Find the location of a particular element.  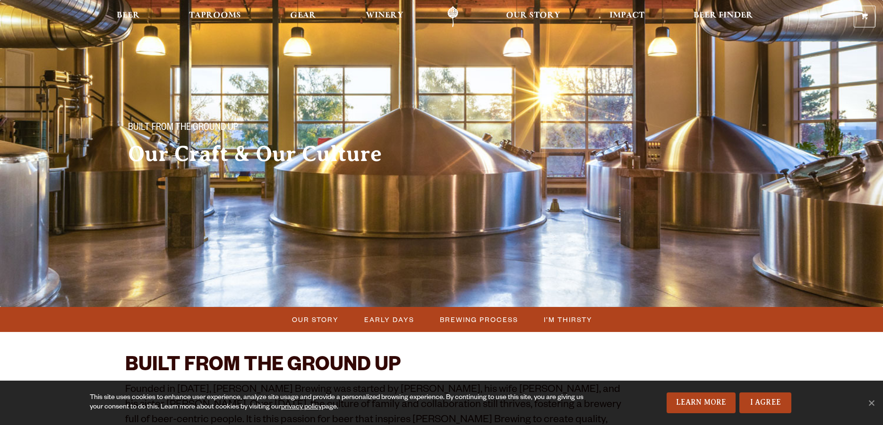

a: Beer is located at coordinates (128, 17).